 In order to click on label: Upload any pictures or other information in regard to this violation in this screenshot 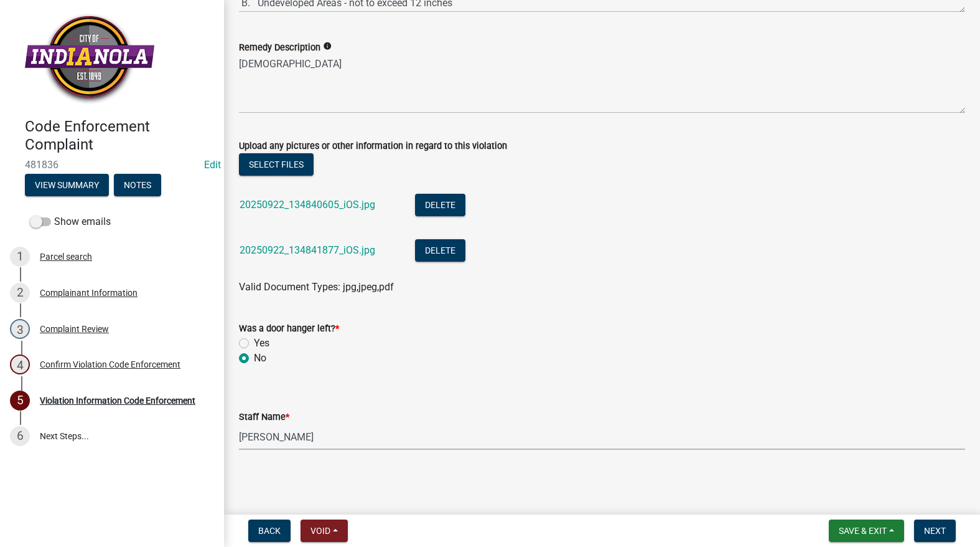, I will do `click(372, 146)`.